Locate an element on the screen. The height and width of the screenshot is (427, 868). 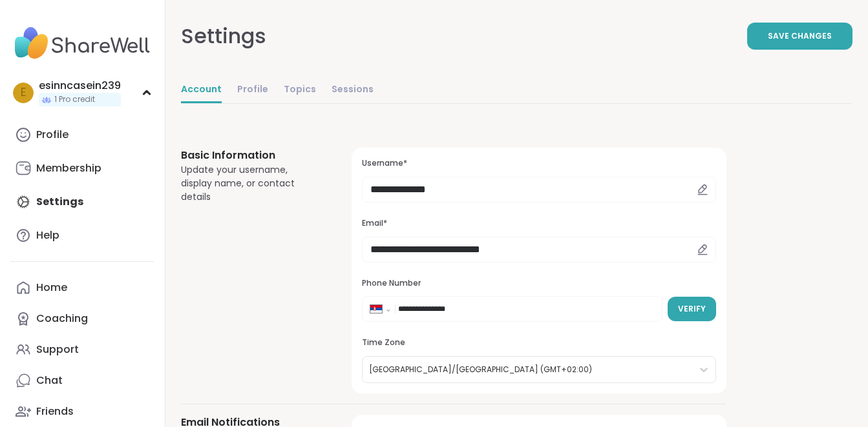
div: Coaching is located at coordinates (62, 319).